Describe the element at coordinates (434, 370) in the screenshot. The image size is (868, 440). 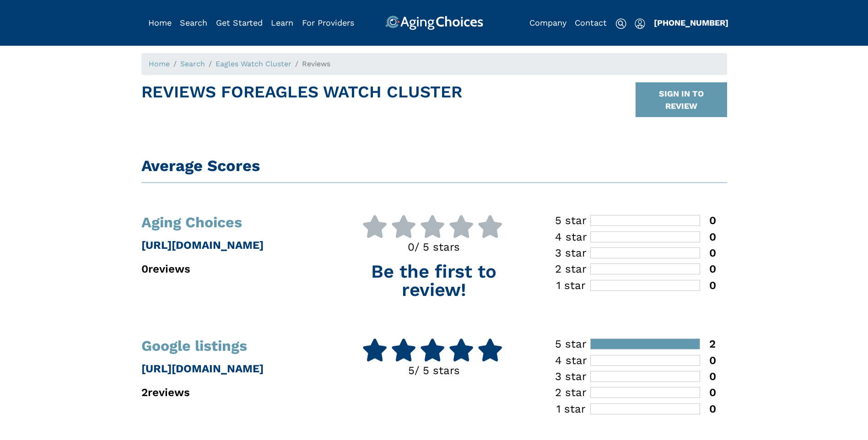
I see `p: 5 / 5 stars` at that location.